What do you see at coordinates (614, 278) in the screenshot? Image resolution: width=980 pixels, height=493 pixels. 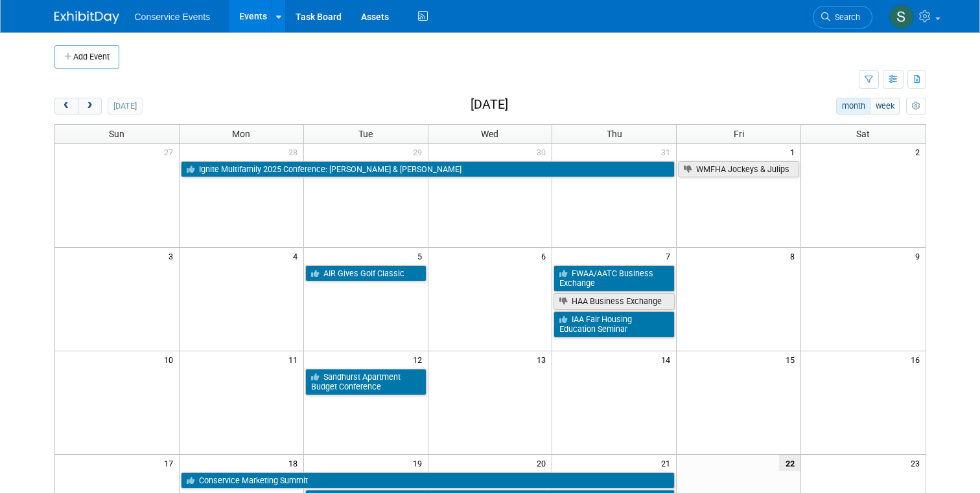 I see `a: FWAA/AATC Business Exchange` at bounding box center [614, 278].